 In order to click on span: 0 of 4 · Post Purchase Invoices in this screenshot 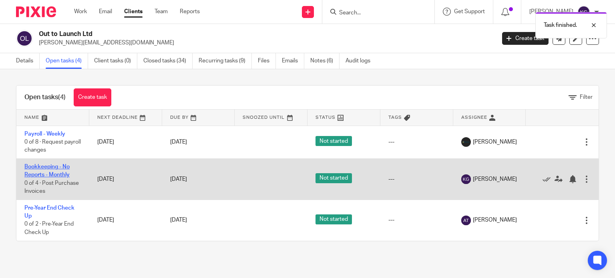, I will do `click(52, 188)`.